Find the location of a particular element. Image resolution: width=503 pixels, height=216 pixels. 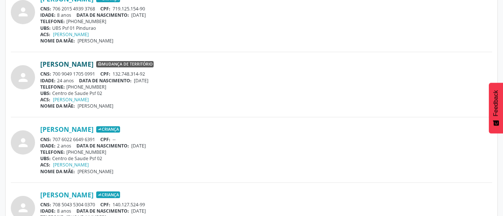

span: 132.748.314-92 is located at coordinates (129, 74).